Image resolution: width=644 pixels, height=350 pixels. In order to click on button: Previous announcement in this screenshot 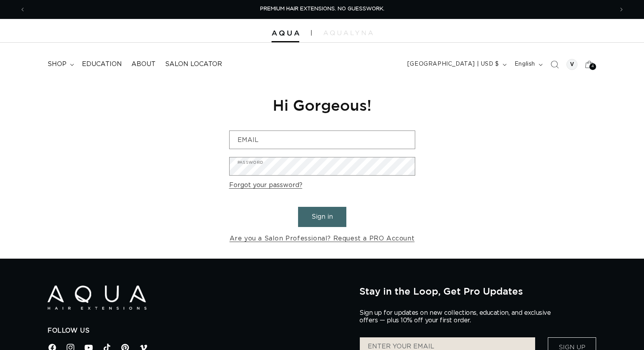, I will do `click(22, 10)`.